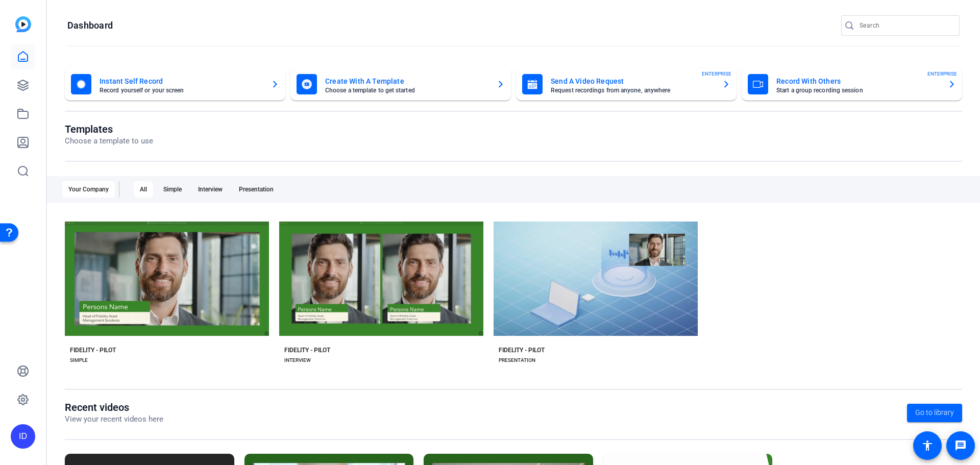 Image resolution: width=980 pixels, height=465 pixels. What do you see at coordinates (173, 189) in the screenshot?
I see `div: Simple` at bounding box center [173, 189].